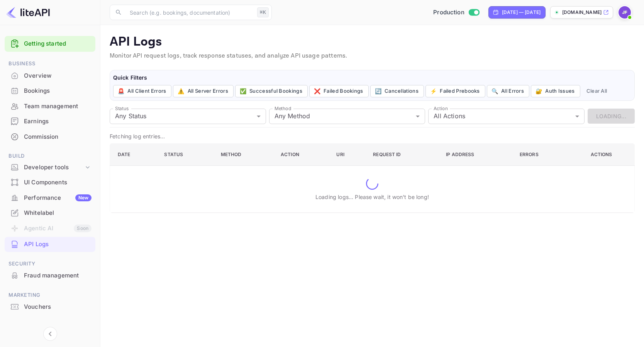 The width and height of the screenshot is (644, 347). Describe the element at coordinates (339, 91) in the screenshot. I see `button: ❌Failed Bookings` at that location.